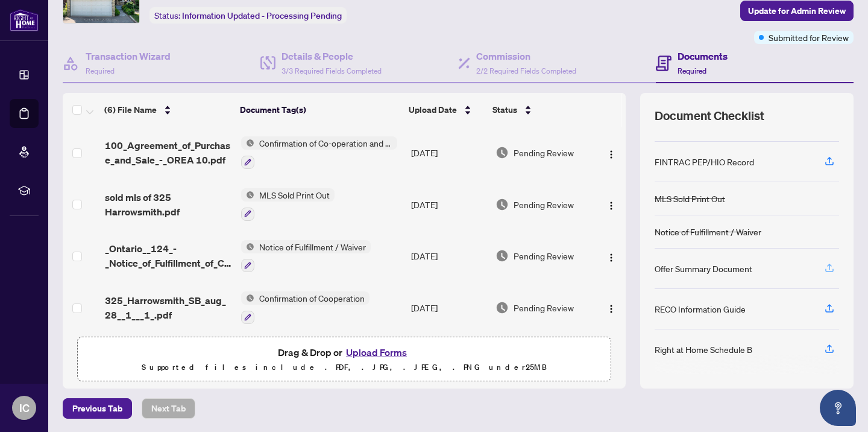 The height and width of the screenshot is (432, 868). I want to click on h4: Transaction Wizard, so click(128, 56).